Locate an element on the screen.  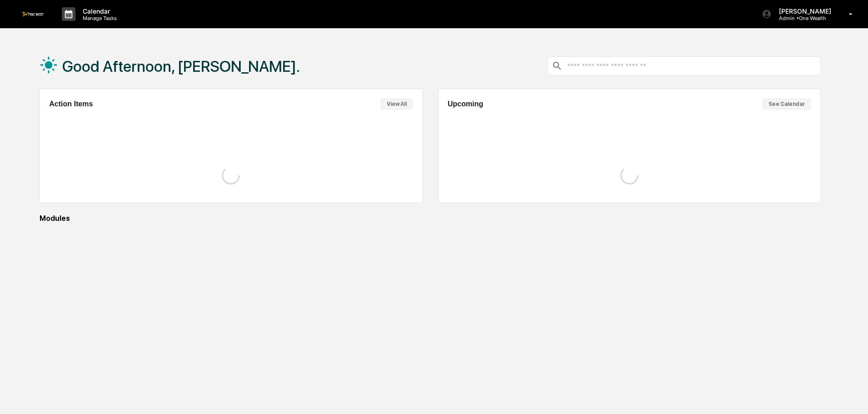
button: View All is located at coordinates (397, 104).